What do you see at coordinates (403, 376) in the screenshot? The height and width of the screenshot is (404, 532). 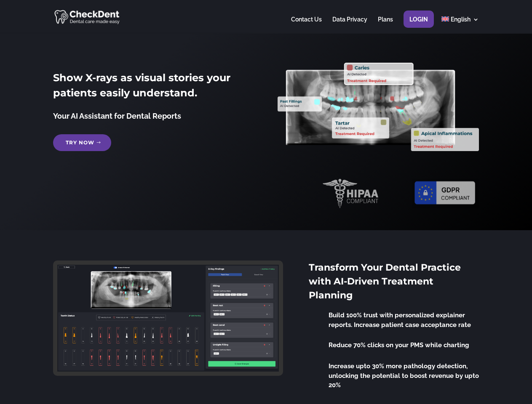 I see `span: Increase upto 30% more pathology detection, unlocking the potential to boost revenue by upto 20%` at bounding box center [403, 376].